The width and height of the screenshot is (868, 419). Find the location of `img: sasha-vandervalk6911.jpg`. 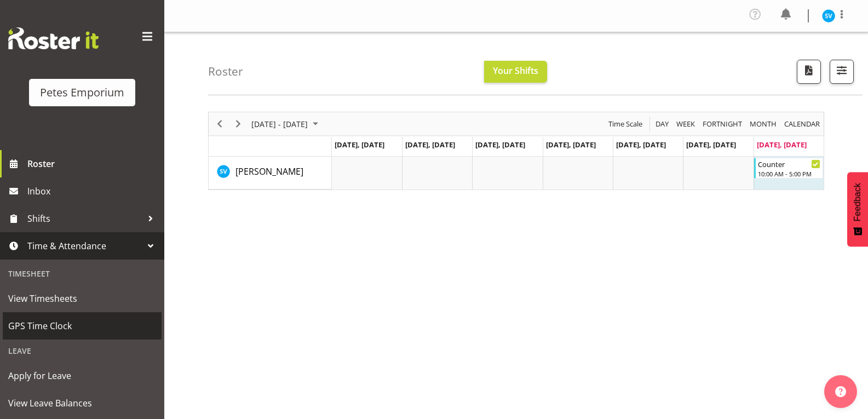

img: sasha-vandervalk6911.jpg is located at coordinates (828, 16).